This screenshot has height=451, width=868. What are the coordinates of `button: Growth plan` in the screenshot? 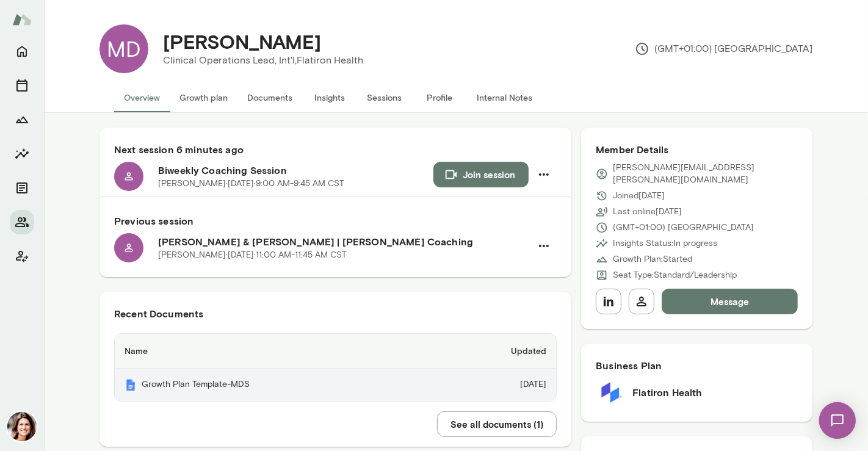 It's located at (203, 97).